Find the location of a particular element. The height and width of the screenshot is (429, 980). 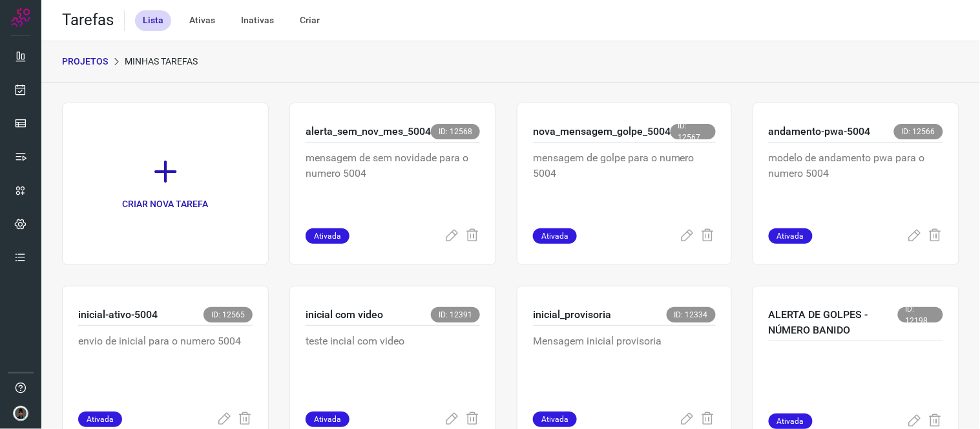

p: PROJETOS is located at coordinates (84, 61).